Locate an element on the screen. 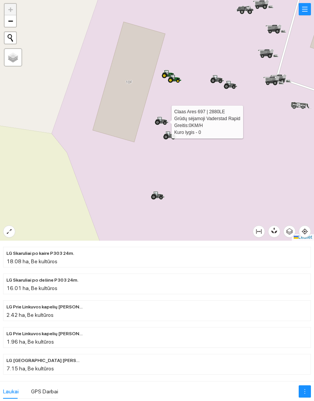 The image size is (314, 401). span: 2.42 ha, Be kultūros is located at coordinates (30, 315).